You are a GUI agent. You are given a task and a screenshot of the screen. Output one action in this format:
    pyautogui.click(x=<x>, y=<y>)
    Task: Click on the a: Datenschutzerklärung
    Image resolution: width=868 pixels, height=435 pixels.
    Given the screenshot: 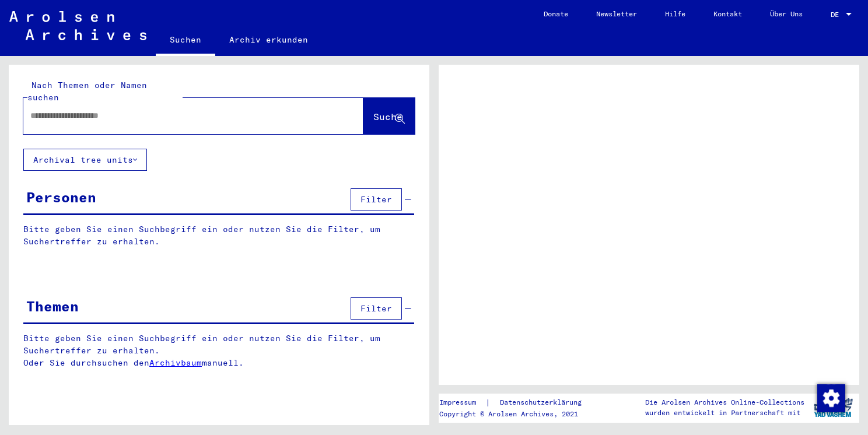 What is the action you would take?
    pyautogui.click(x=543, y=403)
    